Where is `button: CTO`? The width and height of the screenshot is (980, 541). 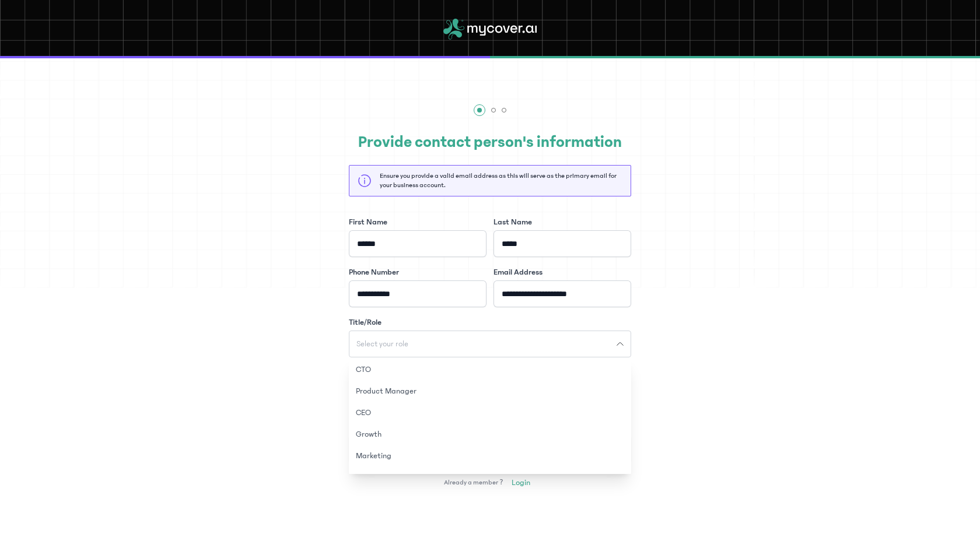 button: CTO is located at coordinates (490, 370).